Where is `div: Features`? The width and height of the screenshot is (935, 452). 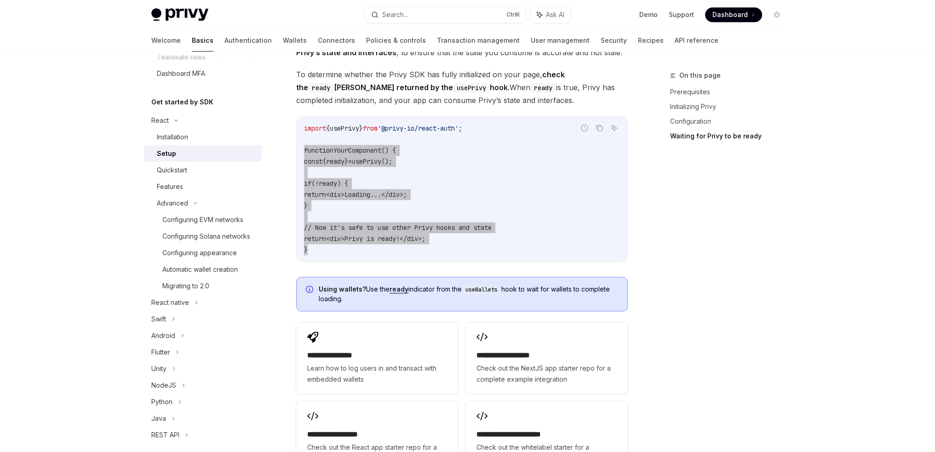 div: Features is located at coordinates (170, 187).